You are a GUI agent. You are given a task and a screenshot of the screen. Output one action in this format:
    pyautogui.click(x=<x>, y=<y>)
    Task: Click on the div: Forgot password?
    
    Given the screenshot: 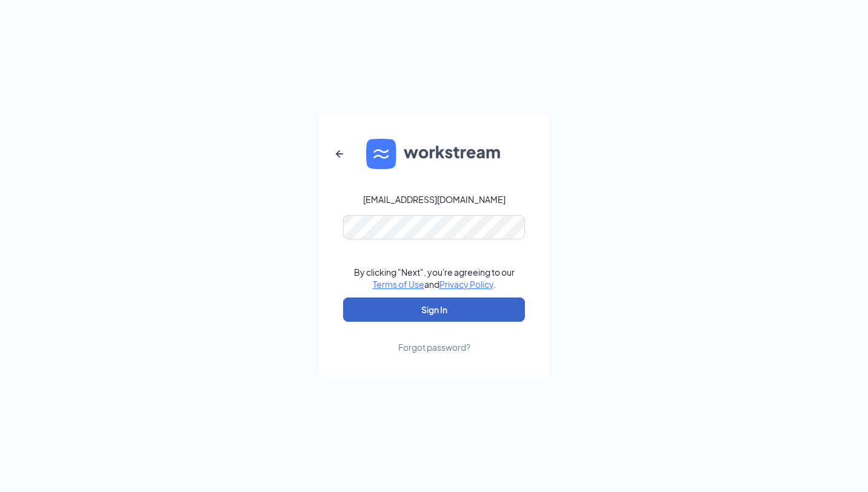 What is the action you would take?
    pyautogui.click(x=434, y=348)
    